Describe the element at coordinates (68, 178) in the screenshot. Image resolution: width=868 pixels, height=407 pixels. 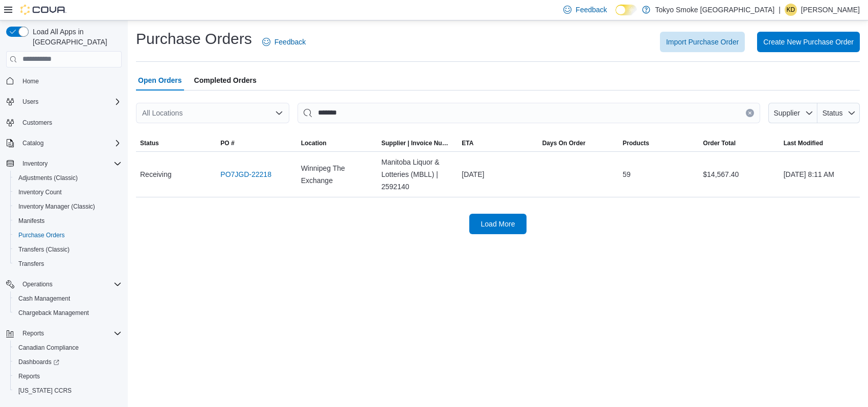
I see `button: Adjustments (Classic)` at that location.